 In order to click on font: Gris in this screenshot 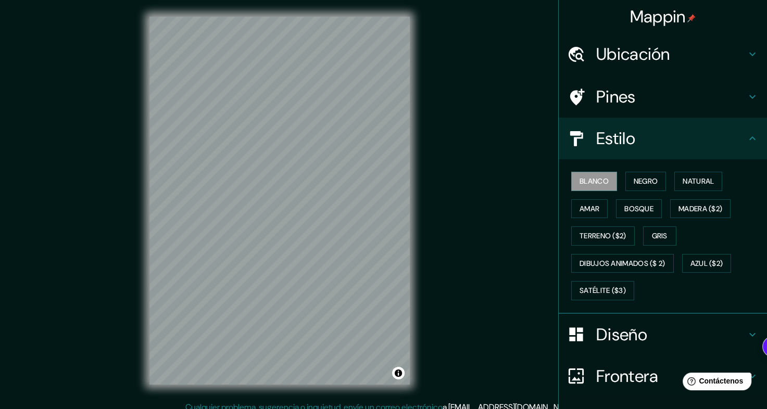, I will do `click(659, 236)`.